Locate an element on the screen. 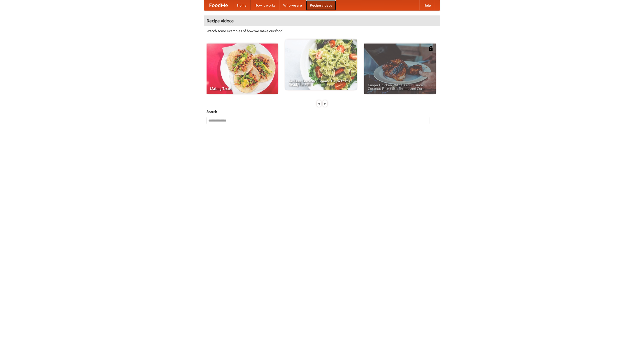 This screenshot has height=356, width=644. a: Recipe videos is located at coordinates (321, 5).